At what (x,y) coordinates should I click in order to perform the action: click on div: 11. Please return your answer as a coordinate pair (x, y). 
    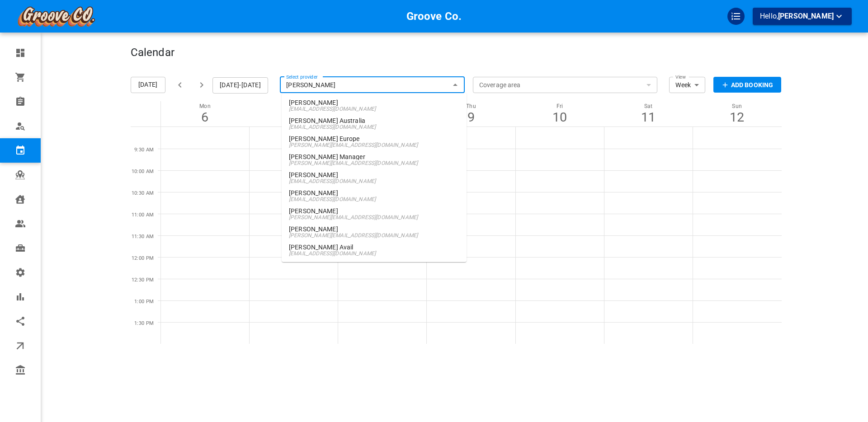
    Looking at the image, I should click on (648, 117).